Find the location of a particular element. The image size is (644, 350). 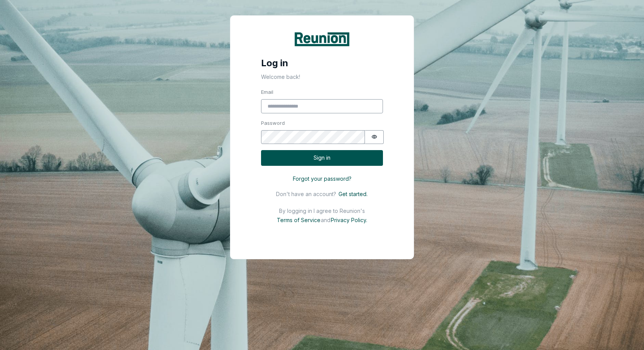

p: and is located at coordinates (326, 220).